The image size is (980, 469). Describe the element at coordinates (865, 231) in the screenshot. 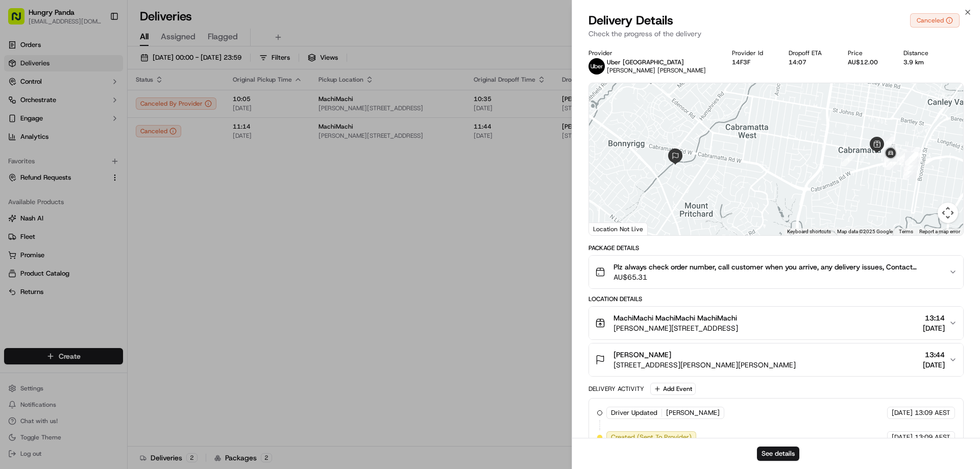

I see `span: Map data ©2025 Google` at that location.